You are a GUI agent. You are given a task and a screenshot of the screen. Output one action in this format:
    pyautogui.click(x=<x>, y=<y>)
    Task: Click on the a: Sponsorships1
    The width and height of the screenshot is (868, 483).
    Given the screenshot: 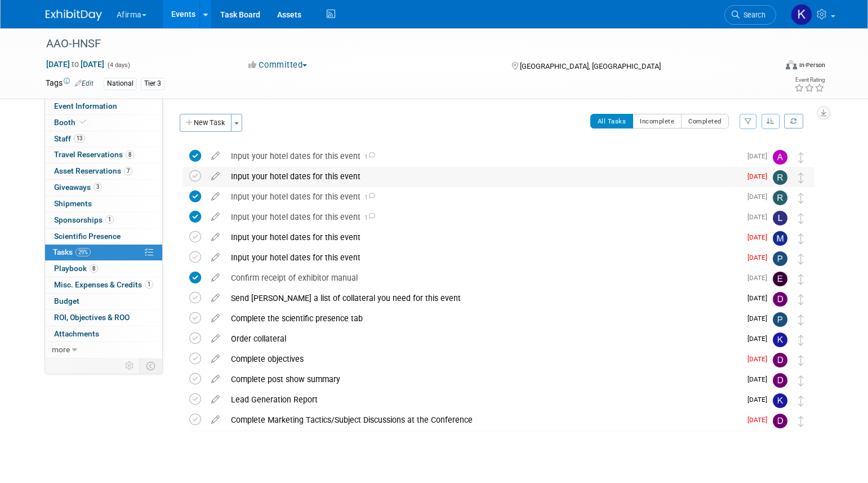 What is the action you would take?
    pyautogui.click(x=104, y=220)
    